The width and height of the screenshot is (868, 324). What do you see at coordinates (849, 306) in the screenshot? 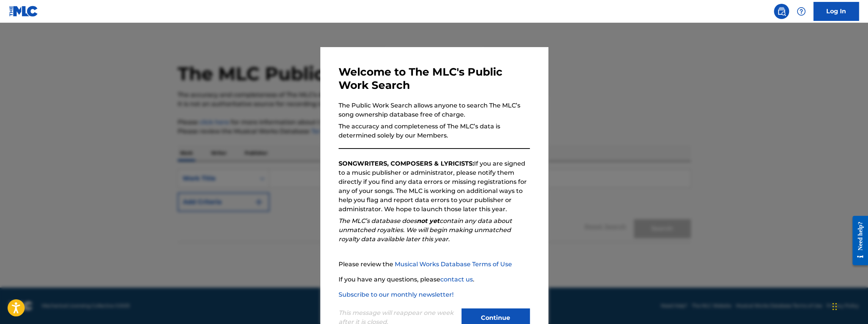
I see `div: Chat Widget` at bounding box center [849, 306].